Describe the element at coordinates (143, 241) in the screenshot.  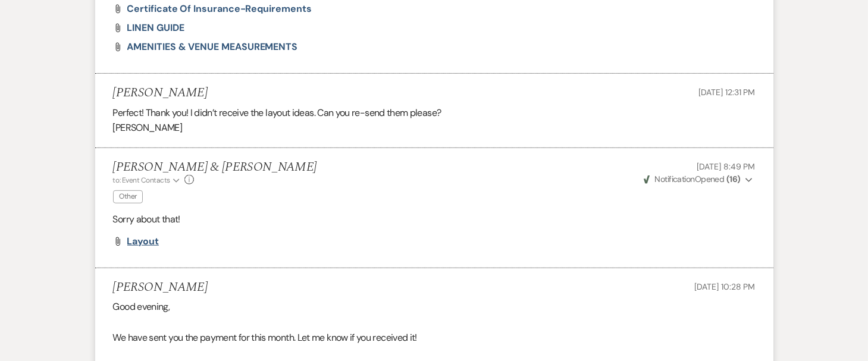
I see `a: layout` at that location.